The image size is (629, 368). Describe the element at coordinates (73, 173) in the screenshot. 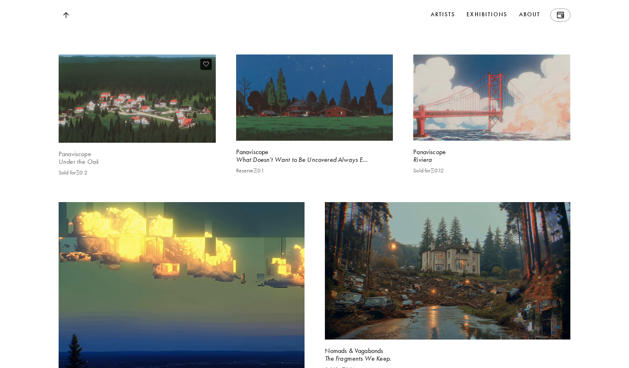

I see `p: Sold for Ξ 0.2` at that location.